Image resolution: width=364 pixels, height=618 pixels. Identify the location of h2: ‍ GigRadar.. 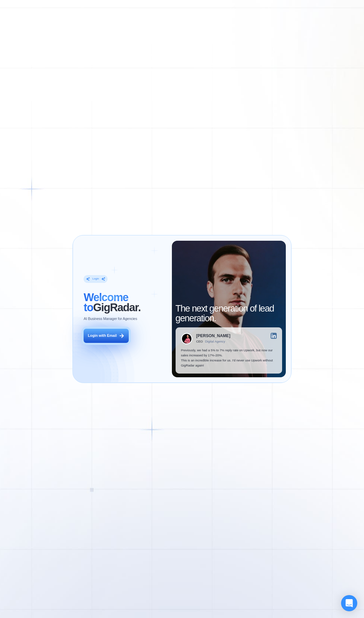
(125, 302).